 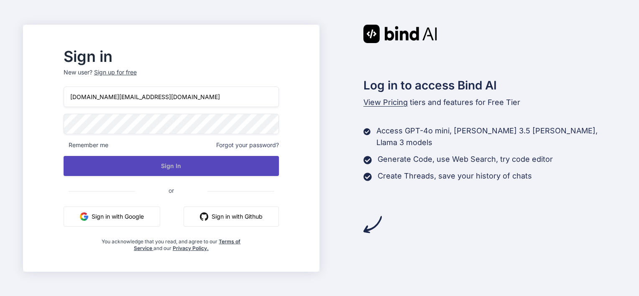 I want to click on div: Sign up for free, so click(x=115, y=72).